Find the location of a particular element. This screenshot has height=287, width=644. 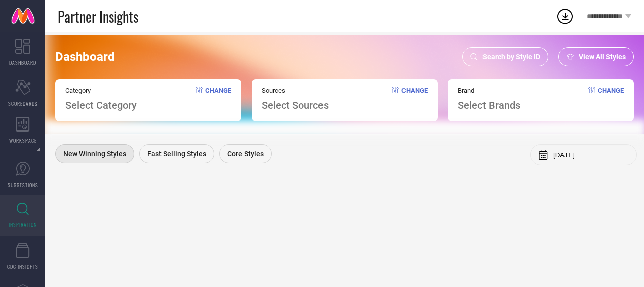

span: Brand is located at coordinates (489, 90).